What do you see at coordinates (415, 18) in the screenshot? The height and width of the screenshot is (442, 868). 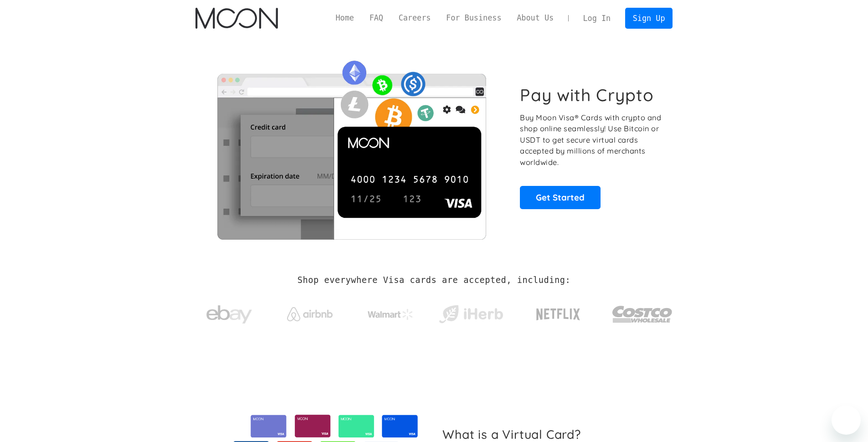 I see `a: Careers` at bounding box center [415, 18].